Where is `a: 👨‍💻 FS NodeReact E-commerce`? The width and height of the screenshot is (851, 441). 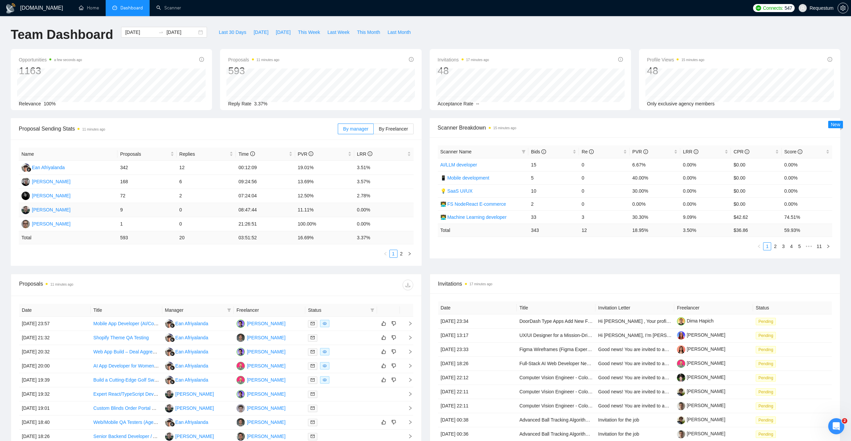
a: 👨‍💻 FS NodeReact E-commerce is located at coordinates (473, 204).